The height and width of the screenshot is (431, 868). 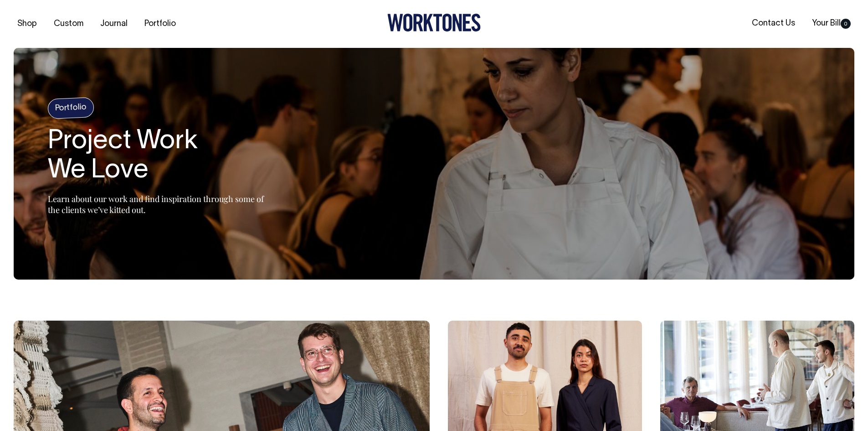 I want to click on p: Learn about our work and find inspiration through some of the clients we’ve kitted out., so click(x=162, y=204).